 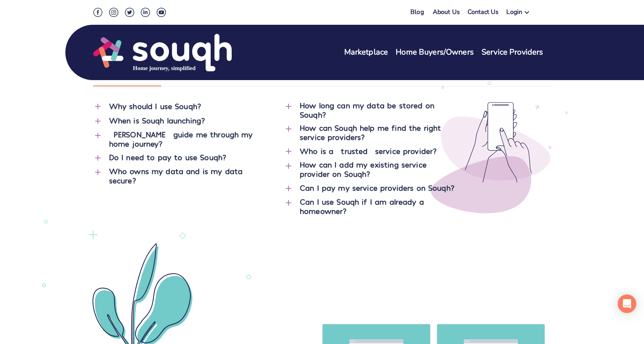 What do you see at coordinates (188, 157) in the screenshot?
I see `div: Do I need to pay to use Souqh?` at bounding box center [188, 157].